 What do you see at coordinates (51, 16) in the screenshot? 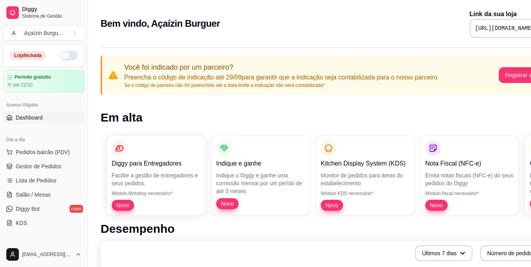
I see `span: Sistema de Gestão` at bounding box center [51, 16].